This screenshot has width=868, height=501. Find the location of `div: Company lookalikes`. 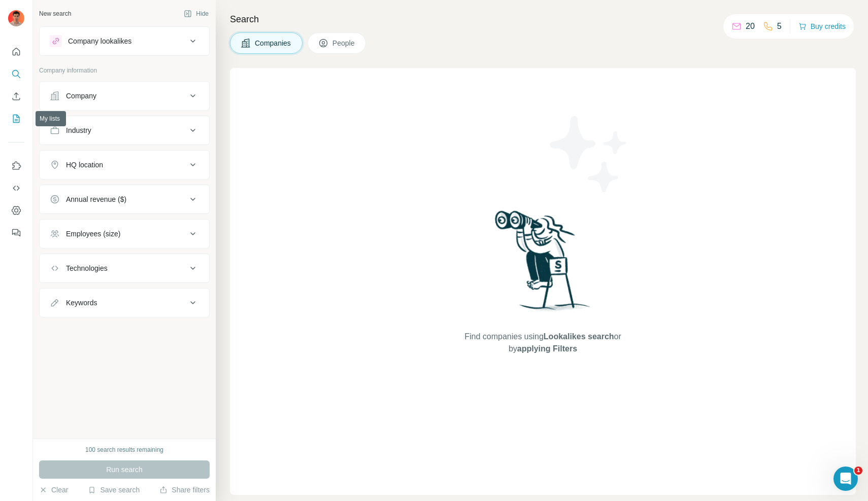

div: Company lookalikes is located at coordinates (100, 41).